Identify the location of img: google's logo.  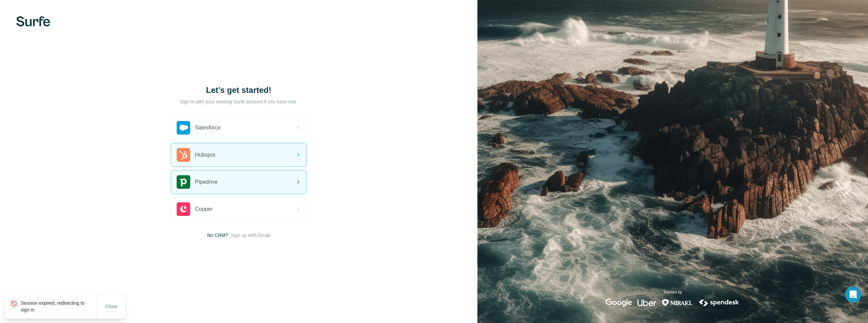
(619, 303).